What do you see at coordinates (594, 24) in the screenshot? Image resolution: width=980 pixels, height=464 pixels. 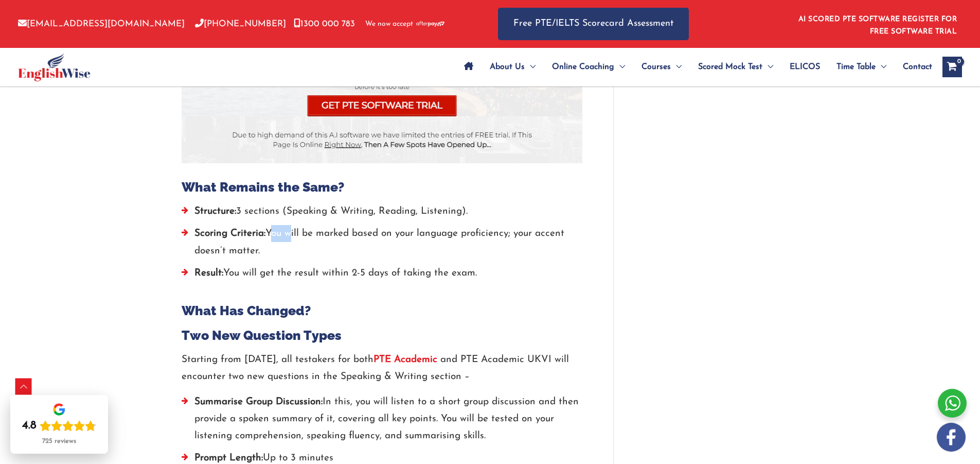 I see `a: Free PTE/IELTS Scorecard Assessment` at bounding box center [594, 24].